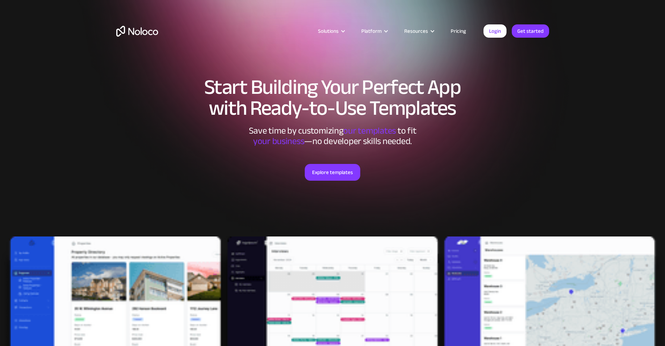  What do you see at coordinates (137, 31) in the screenshot?
I see `a: home` at bounding box center [137, 31].